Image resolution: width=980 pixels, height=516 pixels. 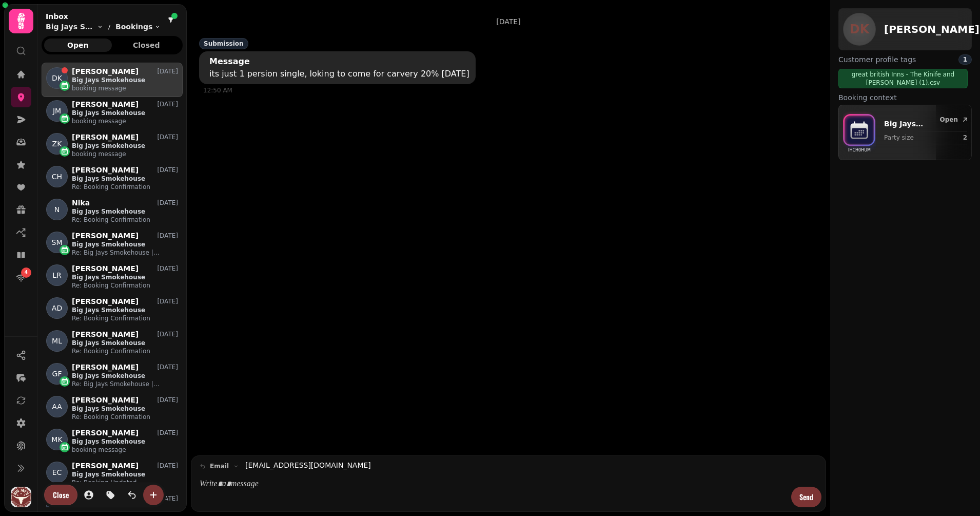 What do you see at coordinates (859, 131) in the screenshot?
I see `img: bookings-icon` at bounding box center [859, 131].